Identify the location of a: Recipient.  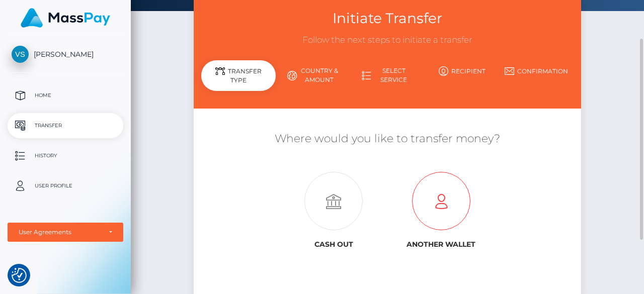
(462, 71).